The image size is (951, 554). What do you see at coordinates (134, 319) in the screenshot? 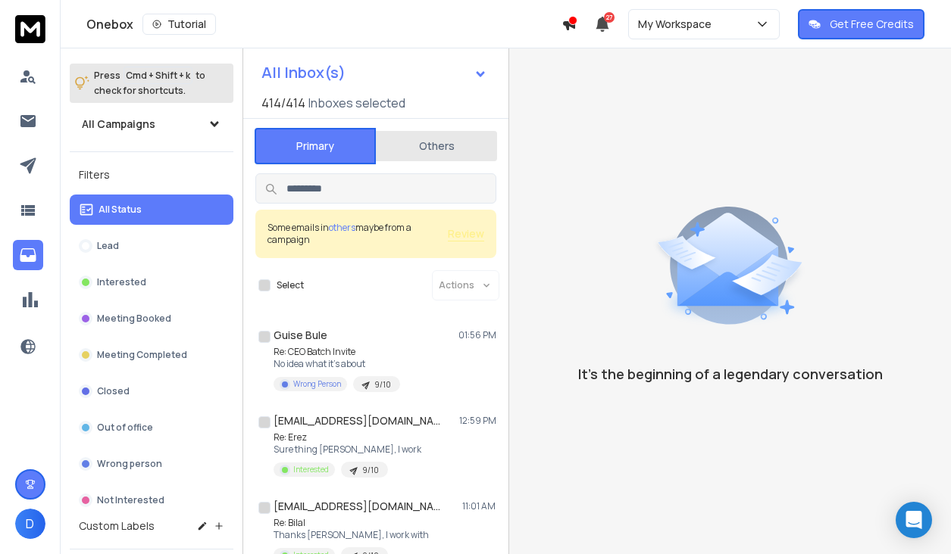
I see `p: Meeting Booked` at bounding box center [134, 319].